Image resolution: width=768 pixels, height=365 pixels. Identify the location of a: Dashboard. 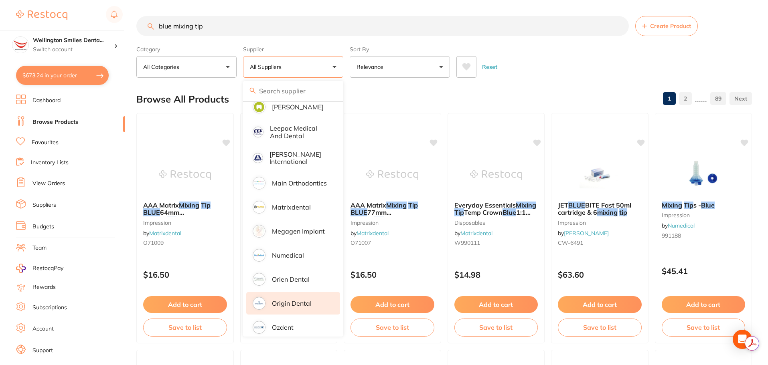
(47, 101).